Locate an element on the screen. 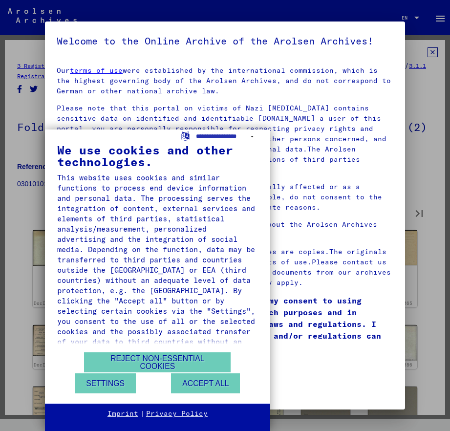 The image size is (450, 431). button: Accept all is located at coordinates (205, 383).